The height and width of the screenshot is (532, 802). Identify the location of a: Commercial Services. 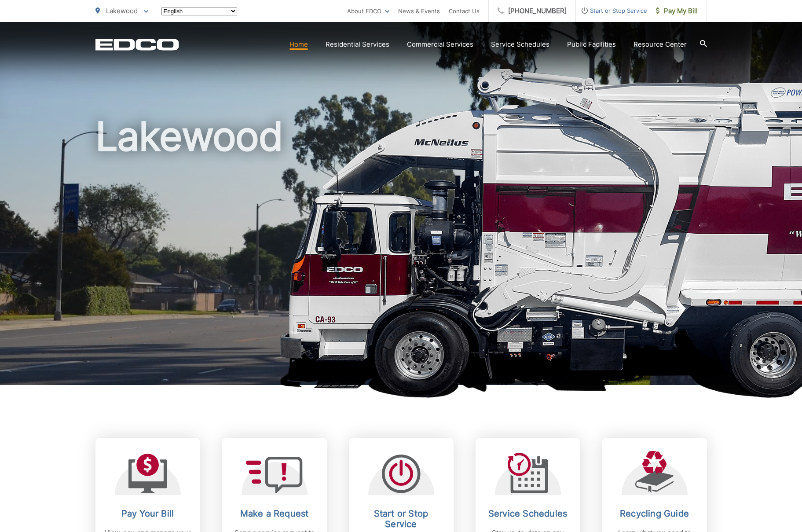
(440, 45).